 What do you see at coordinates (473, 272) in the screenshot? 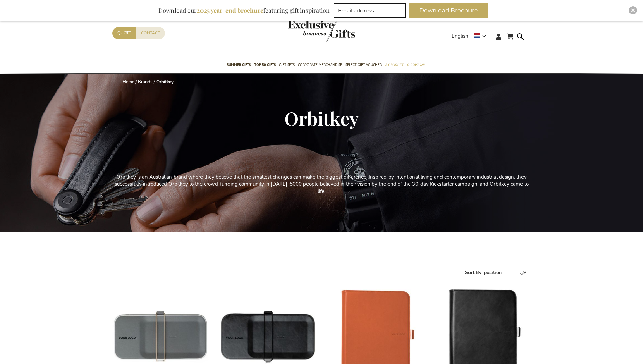
I see `label: Sort By` at bounding box center [473, 272].